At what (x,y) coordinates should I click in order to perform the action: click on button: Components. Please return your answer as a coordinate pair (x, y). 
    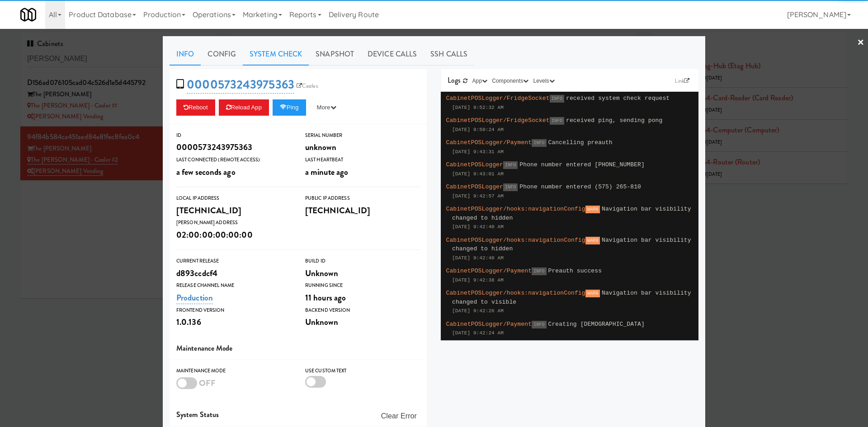
    Looking at the image, I should click on (510, 81).